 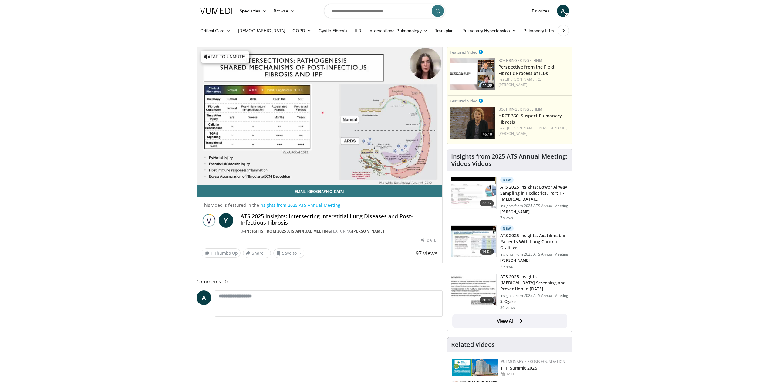 What do you see at coordinates (385, 11) in the screenshot?
I see `input: Search topics, interventions` at bounding box center [385, 11].